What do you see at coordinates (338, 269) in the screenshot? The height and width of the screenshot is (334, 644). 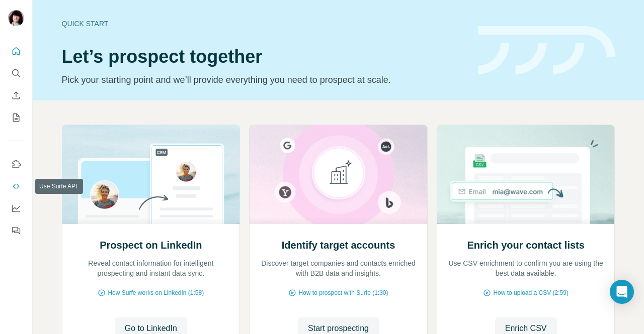 I see `p: Discover target companies and contacts enriched with B2B data and insights.` at bounding box center [338, 269].